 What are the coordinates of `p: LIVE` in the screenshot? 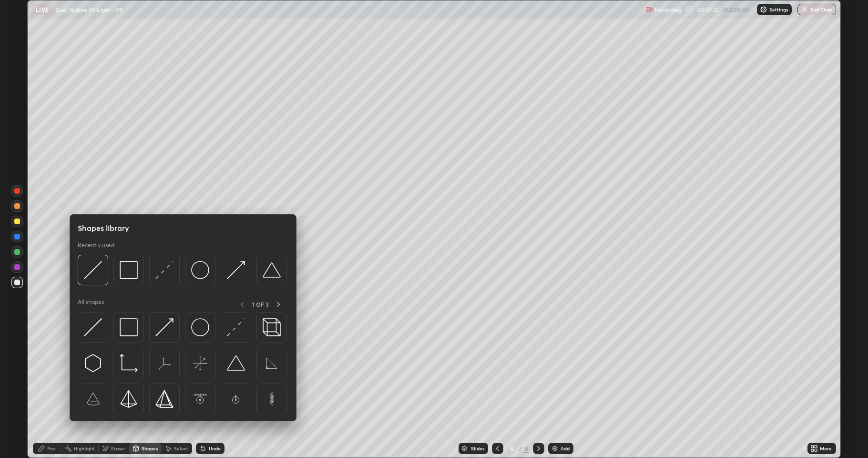 It's located at (42, 9).